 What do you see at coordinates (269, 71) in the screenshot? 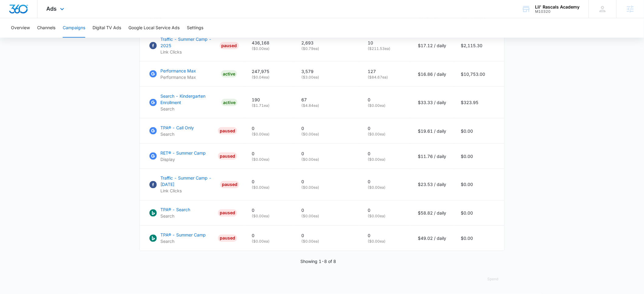
I see `p: 247,975` at bounding box center [269, 71].